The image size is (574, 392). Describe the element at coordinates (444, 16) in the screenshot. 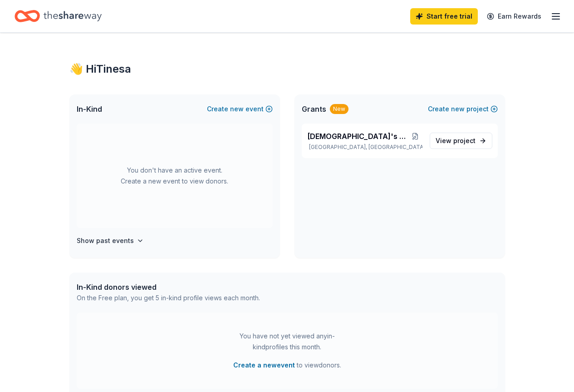

I see `a: Start free trial` at that location.